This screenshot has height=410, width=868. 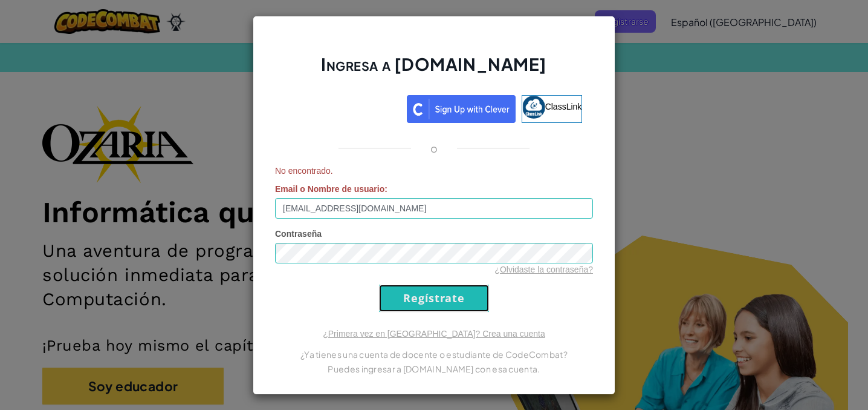 What do you see at coordinates (544, 269) in the screenshot?
I see `a: ¿Olvidaste la contraseña?` at bounding box center [544, 269].